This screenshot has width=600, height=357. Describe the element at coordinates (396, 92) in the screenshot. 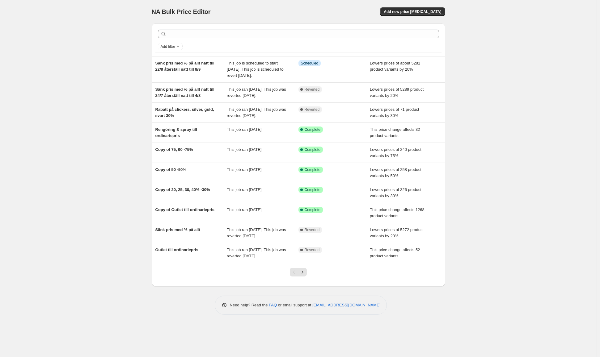

I see `span: Lowers prices of 5289 product variants by 20%` at that location.